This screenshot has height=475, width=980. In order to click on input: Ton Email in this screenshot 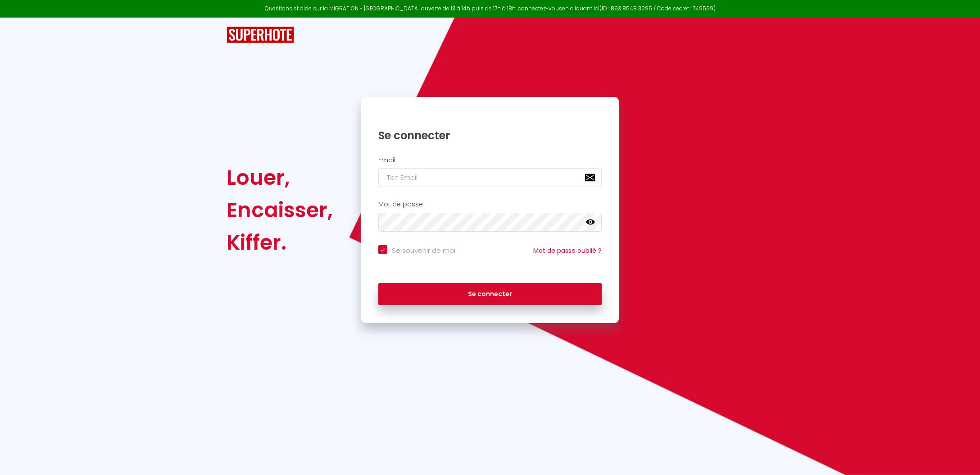, I will do `click(490, 177)`.